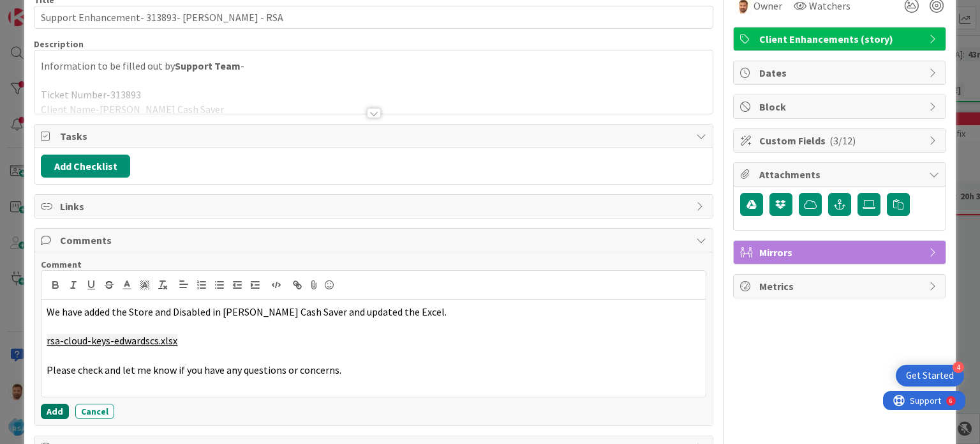  What do you see at coordinates (842, 141) in the screenshot?
I see `span: ( 3/12 )` at bounding box center [842, 141].